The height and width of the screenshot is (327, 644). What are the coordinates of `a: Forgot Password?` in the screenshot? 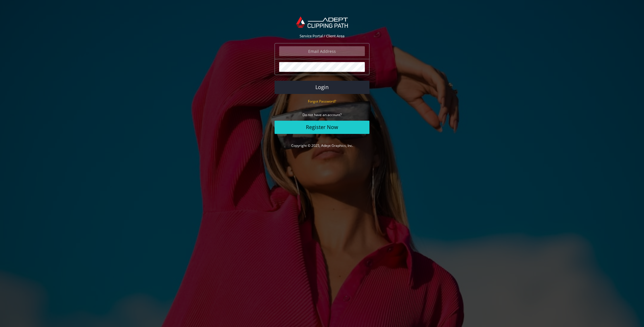 It's located at (322, 101).